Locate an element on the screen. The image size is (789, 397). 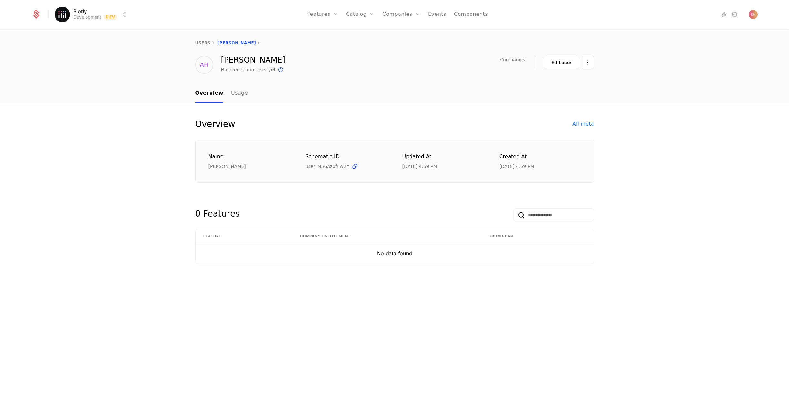
div: Updated at is located at coordinates (443, 157).